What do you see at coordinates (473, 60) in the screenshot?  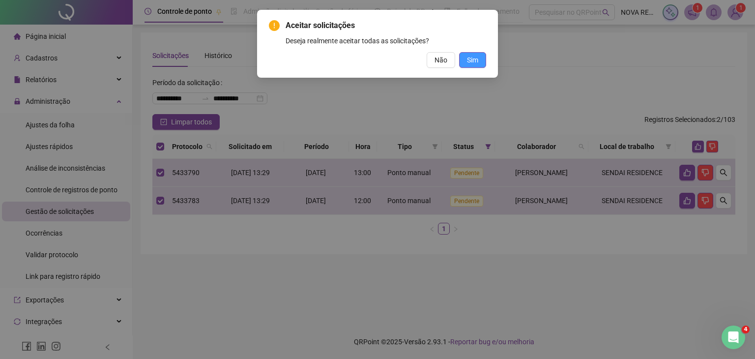 I see `button: Sim` at bounding box center [473, 60].